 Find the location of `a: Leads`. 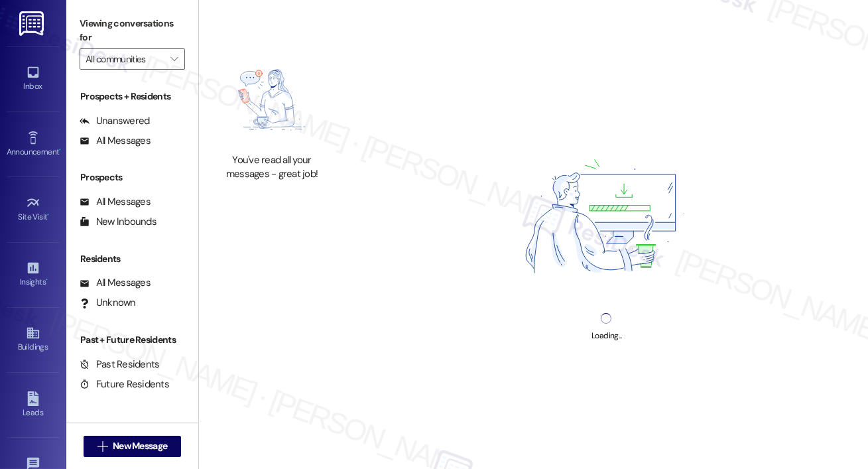

a: Leads is located at coordinates (33, 405).